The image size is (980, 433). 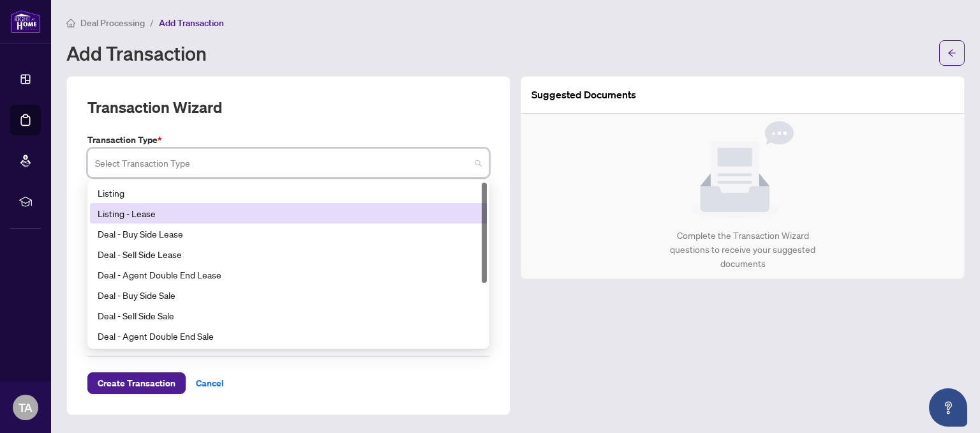 What do you see at coordinates (743, 170) in the screenshot?
I see `img: Null State Icon` at bounding box center [743, 170].